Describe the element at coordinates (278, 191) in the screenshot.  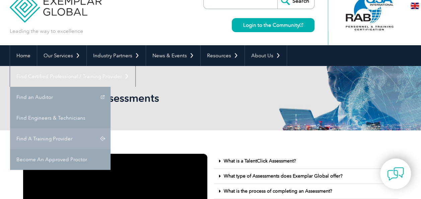
I see `a: What is the process of completing an Assessment?` at that location.